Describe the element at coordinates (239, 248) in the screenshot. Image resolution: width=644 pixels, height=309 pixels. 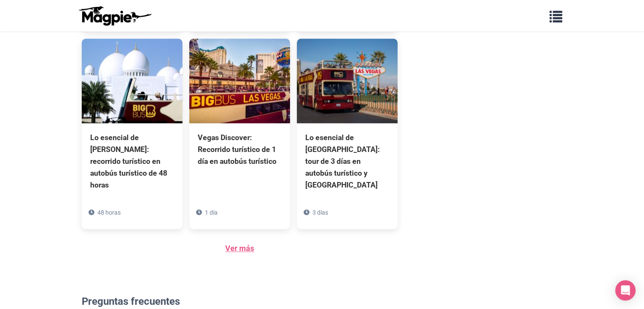
I see `font: Ver más` at that location.